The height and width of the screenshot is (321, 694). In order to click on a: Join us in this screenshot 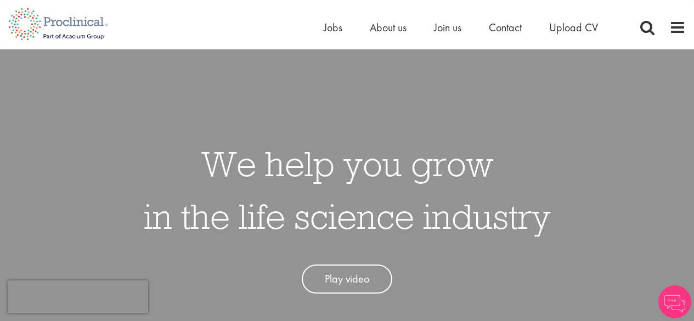, I will do `click(447, 27)`.